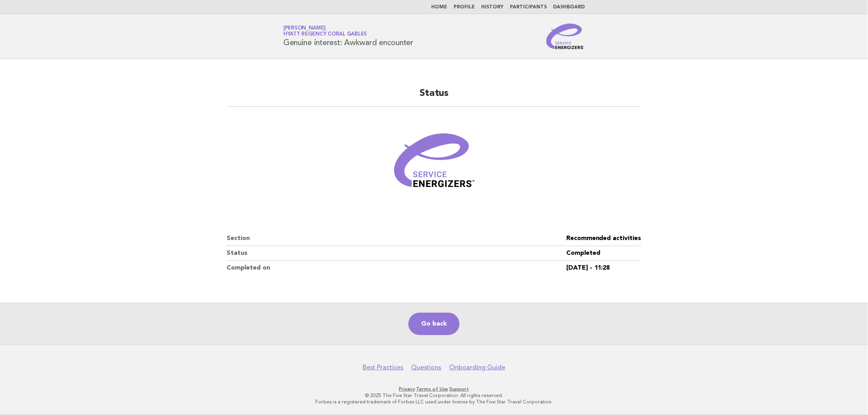 This screenshot has width=868, height=415. What do you see at coordinates (464, 7) in the screenshot?
I see `a: Profile` at bounding box center [464, 7].